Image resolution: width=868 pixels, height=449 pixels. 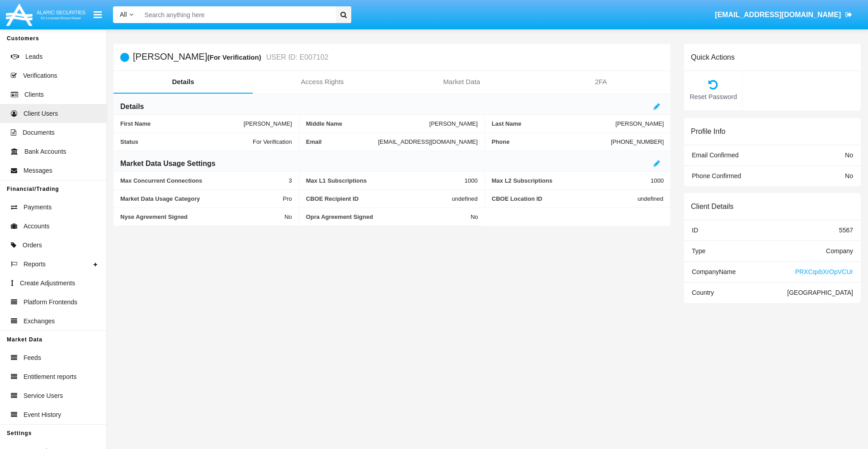 I want to click on span: Middle Name, so click(x=368, y=123).